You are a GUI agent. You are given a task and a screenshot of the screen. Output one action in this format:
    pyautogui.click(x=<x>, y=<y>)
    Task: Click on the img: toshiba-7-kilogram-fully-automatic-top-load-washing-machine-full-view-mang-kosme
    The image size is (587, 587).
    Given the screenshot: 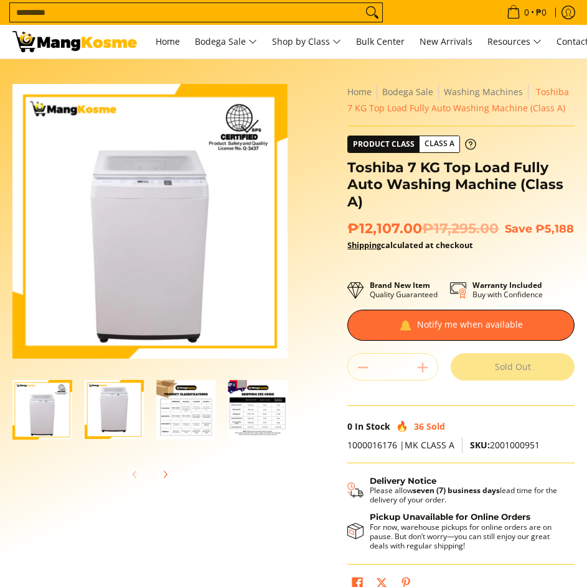 What is the action you would take?
    pyautogui.click(x=114, y=410)
    